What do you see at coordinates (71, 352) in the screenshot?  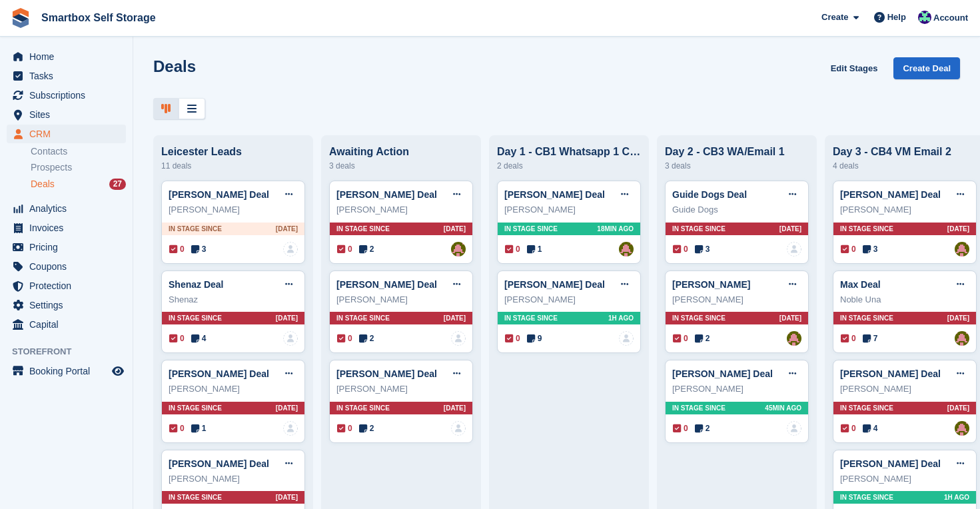 I see `span: Storefront` at bounding box center [71, 352].